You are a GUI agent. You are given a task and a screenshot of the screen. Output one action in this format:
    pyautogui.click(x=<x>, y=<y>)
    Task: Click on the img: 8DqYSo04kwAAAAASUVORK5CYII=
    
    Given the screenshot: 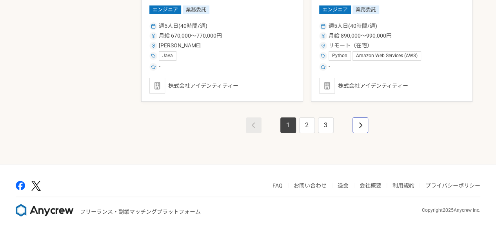 What is the action you would take?
    pyautogui.click(x=45, y=210)
    